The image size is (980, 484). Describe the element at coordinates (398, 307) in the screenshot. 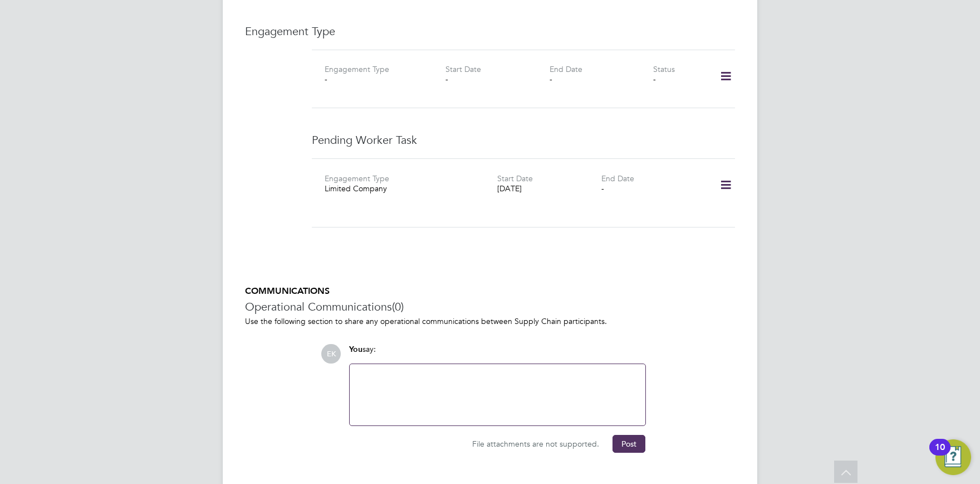

I see `span: (0)` at that location.